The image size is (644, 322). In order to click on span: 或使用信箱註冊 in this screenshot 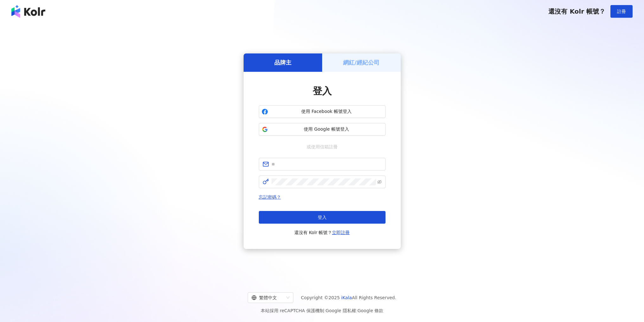, I will do `click(322, 147)`.